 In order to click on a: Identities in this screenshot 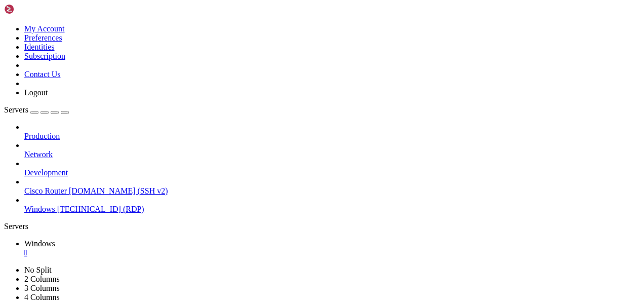, I will do `click(39, 47)`.